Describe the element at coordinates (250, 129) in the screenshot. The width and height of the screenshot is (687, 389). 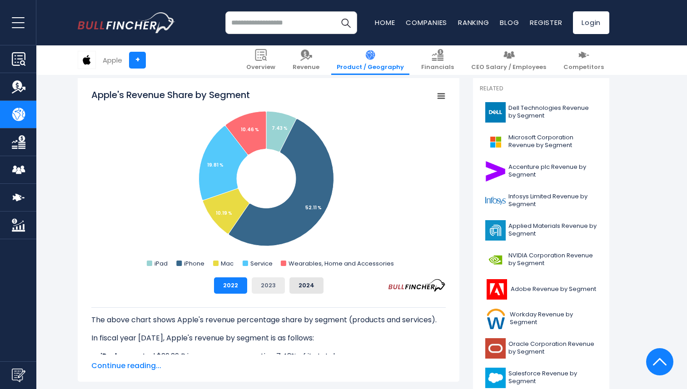
I see `tspan: 10.46 %` at that location.